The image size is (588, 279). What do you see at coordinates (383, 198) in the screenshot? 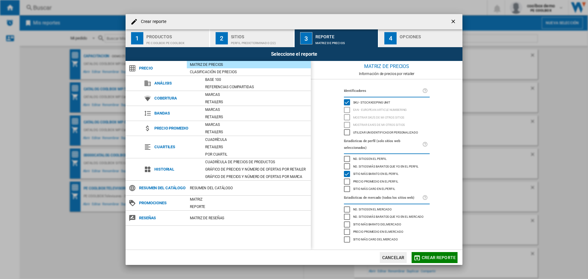
I see `label: Estadísticas de mercado (todos los sitios web)` at bounding box center [383, 198].